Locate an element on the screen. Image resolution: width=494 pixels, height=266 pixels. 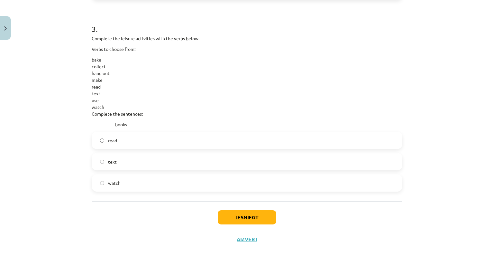
span: read is located at coordinates (113, 140).